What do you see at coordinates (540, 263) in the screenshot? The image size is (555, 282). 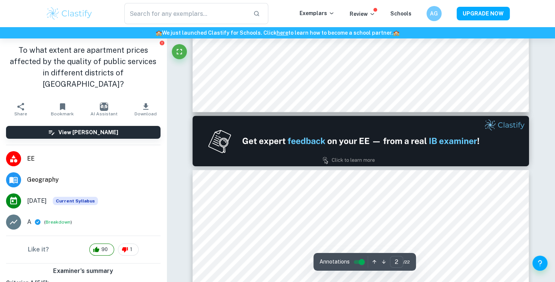 I see `button: Help and Feedback` at bounding box center [540, 263].